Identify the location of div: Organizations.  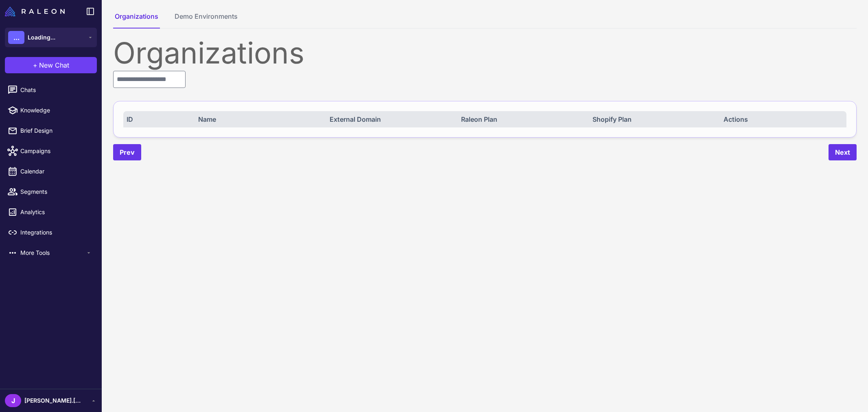
(485, 53).